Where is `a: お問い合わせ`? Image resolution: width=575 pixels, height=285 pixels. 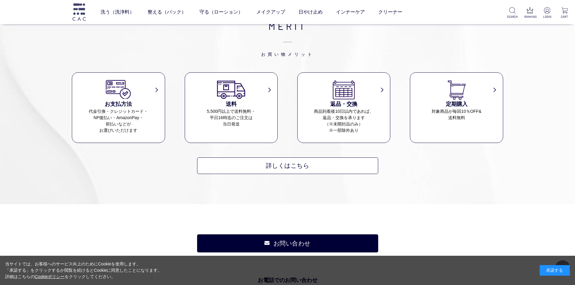 a: お問い合わせ is located at coordinates (288, 244).